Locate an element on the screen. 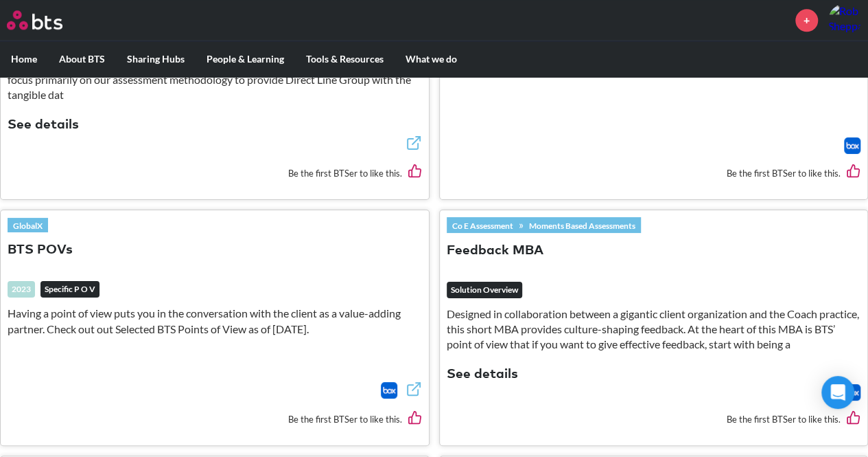  a: Go home is located at coordinates (48, 20).